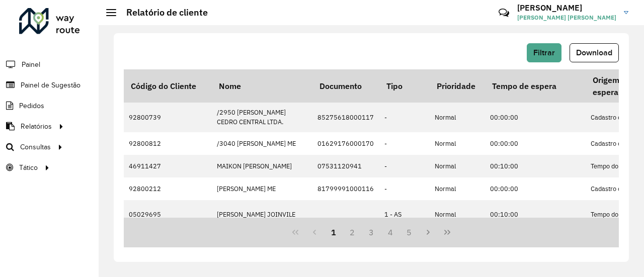  What do you see at coordinates (168, 188) in the screenshot?
I see `td: 92800212` at bounding box center [168, 188].